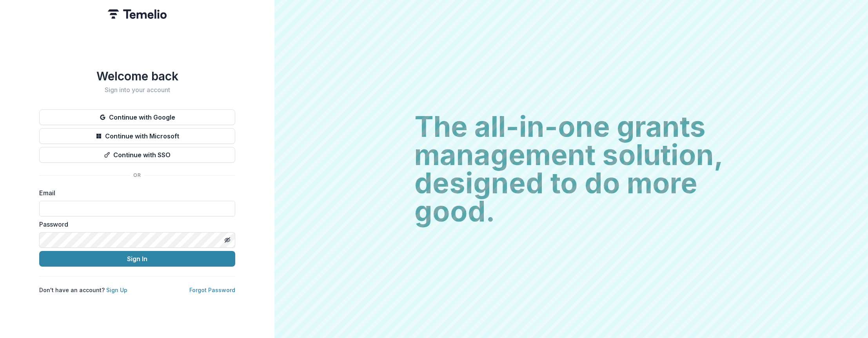 The height and width of the screenshot is (338, 868). I want to click on h2: Sign into your account, so click(137, 90).